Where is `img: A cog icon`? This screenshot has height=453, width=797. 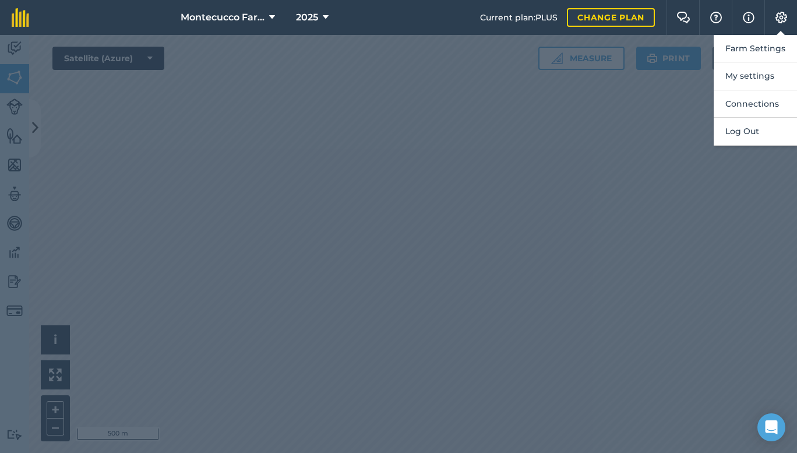 img: A cog icon is located at coordinates (781, 17).